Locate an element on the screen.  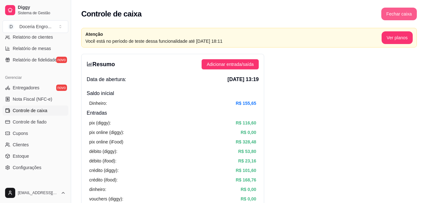
span: Relatório de clientes is located at coordinates (33, 37).